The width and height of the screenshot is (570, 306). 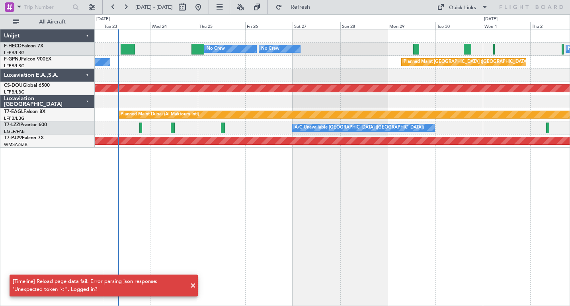 What do you see at coordinates (25, 112) in the screenshot?
I see `a: T7-EAGLFalcon 8X` at bounding box center [25, 112].